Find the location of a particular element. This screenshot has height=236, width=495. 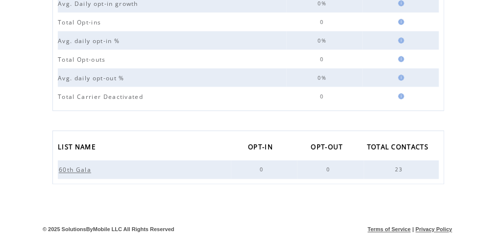

a: 60th Gala is located at coordinates (76, 170).